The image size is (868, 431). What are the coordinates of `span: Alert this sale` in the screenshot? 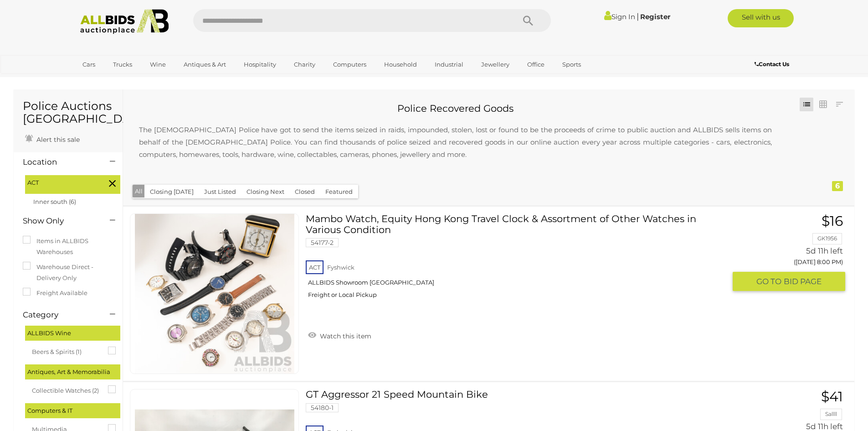 It's located at (57, 140).